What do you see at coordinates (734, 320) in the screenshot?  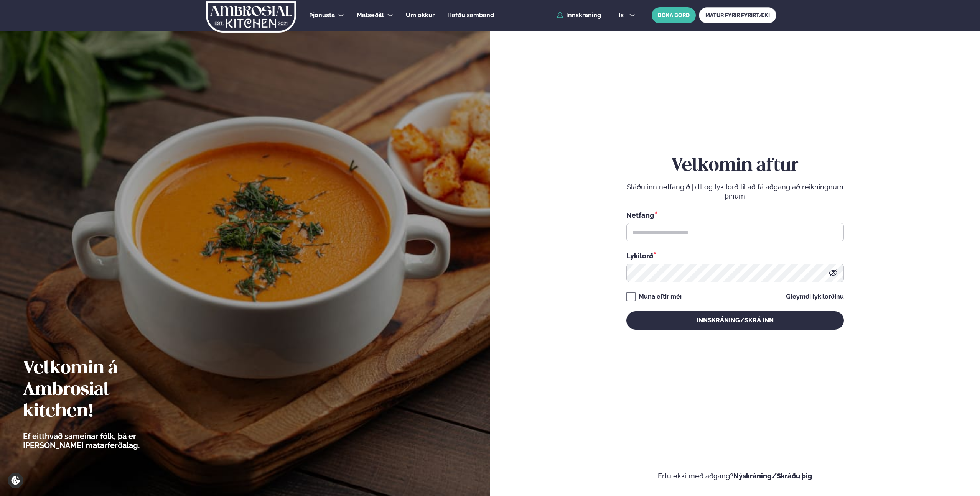 I see `button: Innskráning/Skrá inn` at bounding box center [734, 320].